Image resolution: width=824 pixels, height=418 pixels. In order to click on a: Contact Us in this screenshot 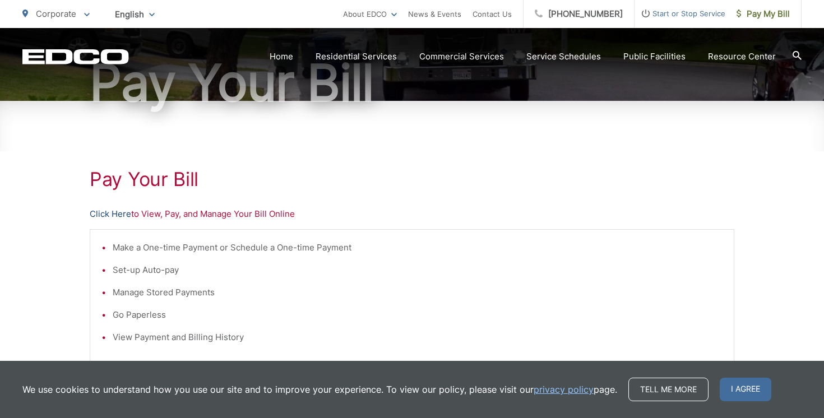, I will do `click(492, 14)`.